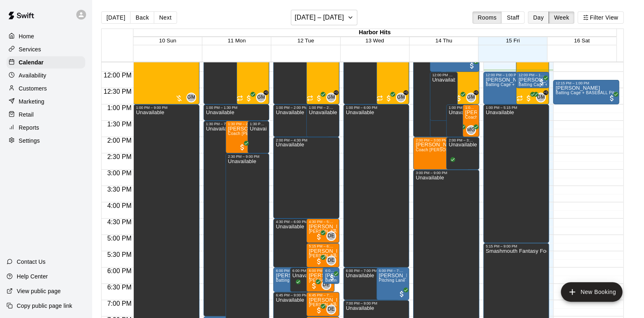 The image size is (644, 318). Describe the element at coordinates (586, 92) in the screenshot. I see `div: 12:15 PM – 1:00 PM: Brody Hustead` at that location.